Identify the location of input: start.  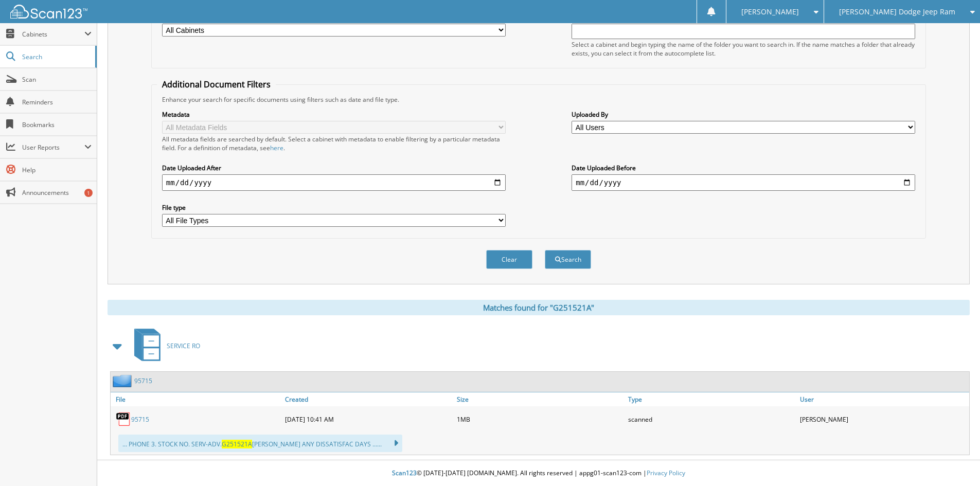
(334, 183).